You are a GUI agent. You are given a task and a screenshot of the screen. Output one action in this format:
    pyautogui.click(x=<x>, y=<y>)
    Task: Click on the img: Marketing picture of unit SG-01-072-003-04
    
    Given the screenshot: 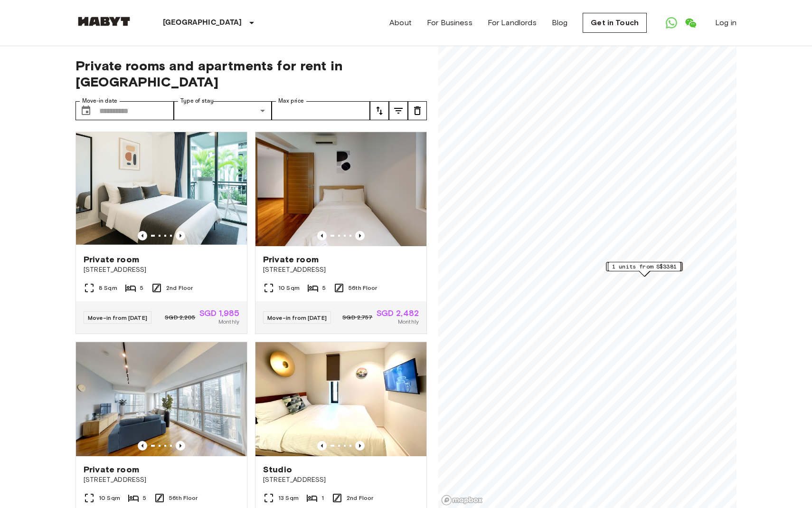 What is the action you would take?
    pyautogui.click(x=162, y=399)
    